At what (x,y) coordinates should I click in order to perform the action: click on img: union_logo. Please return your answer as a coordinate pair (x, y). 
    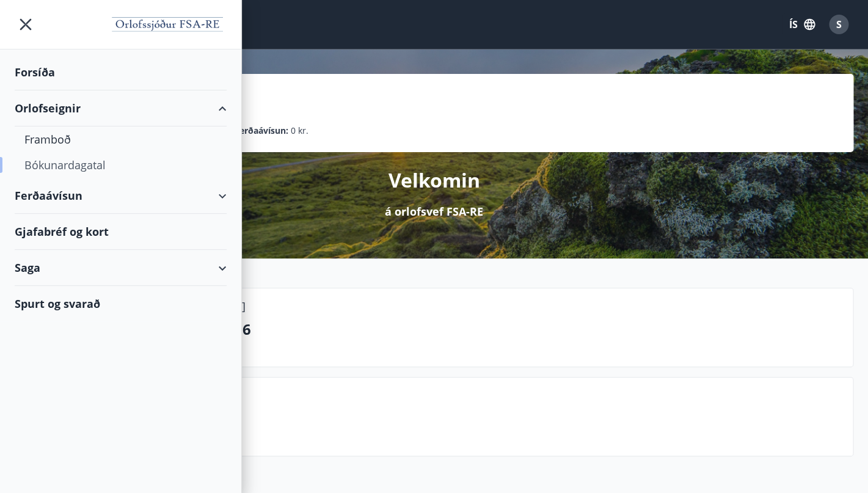
    Looking at the image, I should click on (167, 26).